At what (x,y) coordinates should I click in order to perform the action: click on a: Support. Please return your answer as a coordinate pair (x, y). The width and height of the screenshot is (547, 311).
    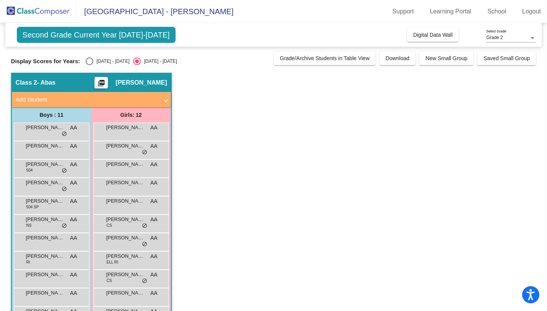
    Looking at the image, I should click on (403, 11).